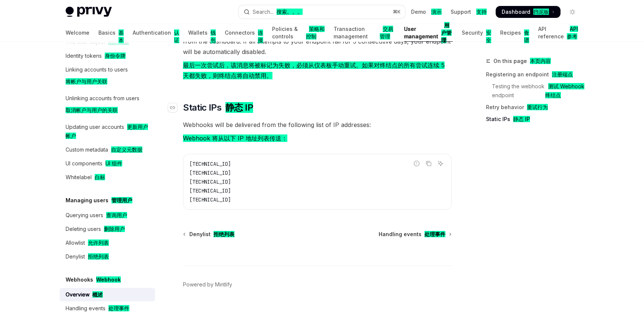 The width and height of the screenshot is (644, 330). What do you see at coordinates (212, 234) in the screenshot?
I see `span: Denylist` at bounding box center [212, 234].